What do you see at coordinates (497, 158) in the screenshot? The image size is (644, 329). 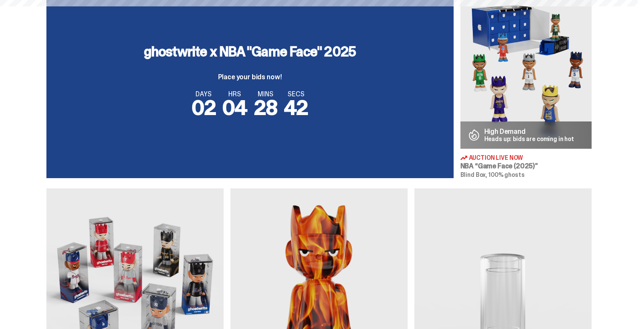 I see `span: Auction Live Now` at bounding box center [497, 158].